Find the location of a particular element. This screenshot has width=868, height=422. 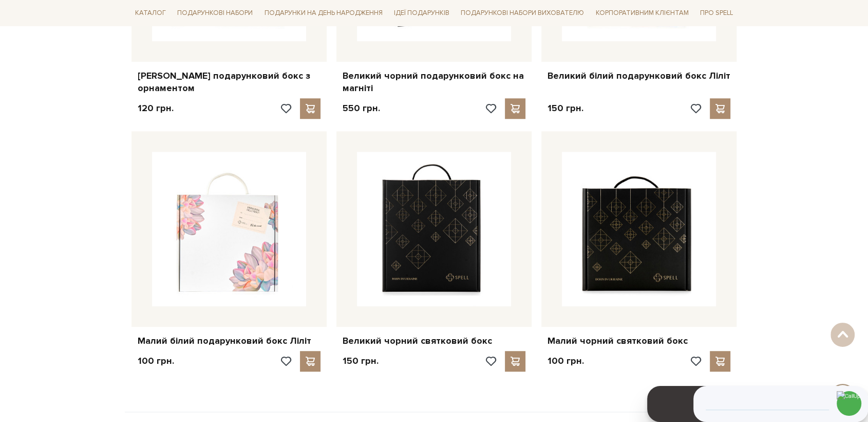

img: Малий білий подарунковий бокс Ліліт is located at coordinates (229, 229).